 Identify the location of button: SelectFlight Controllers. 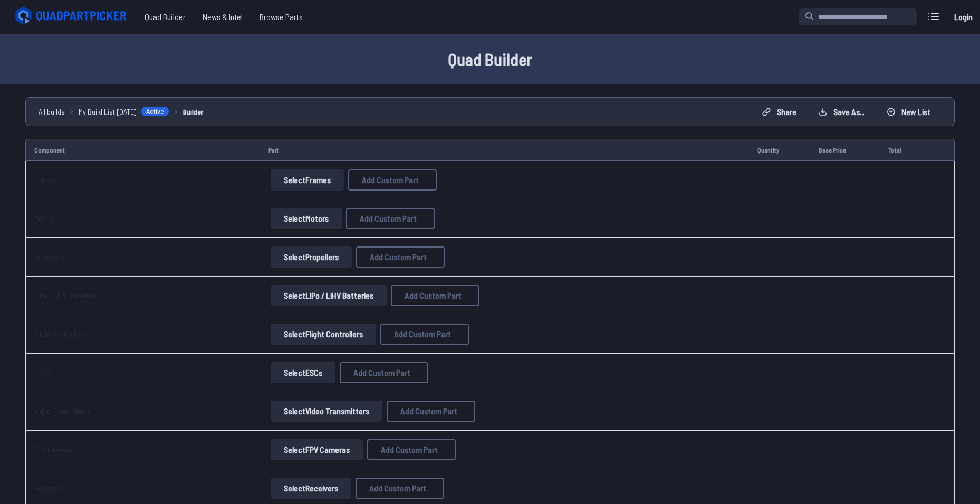
(323, 334).